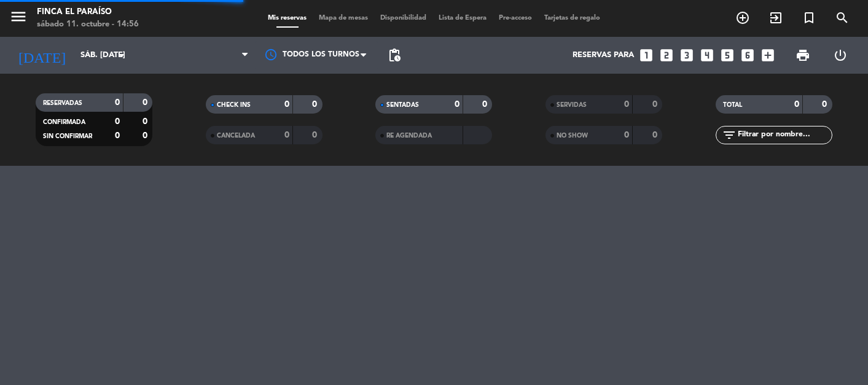 This screenshot has height=385, width=868. I want to click on i: exit_to_app, so click(776, 18).